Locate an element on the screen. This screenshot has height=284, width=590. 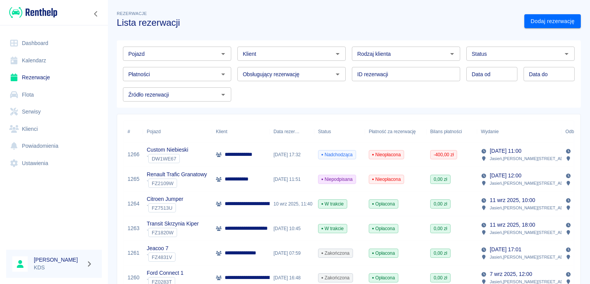
a: 1265 is located at coordinates (133, 179).